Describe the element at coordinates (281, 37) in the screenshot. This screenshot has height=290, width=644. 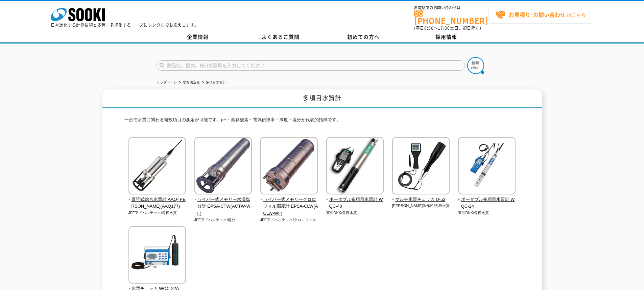
I see `a: よくあるご質問` at that location.